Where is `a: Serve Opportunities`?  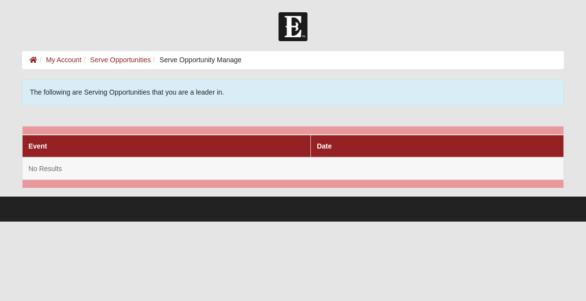
a: Serve Opportunities is located at coordinates (121, 60).